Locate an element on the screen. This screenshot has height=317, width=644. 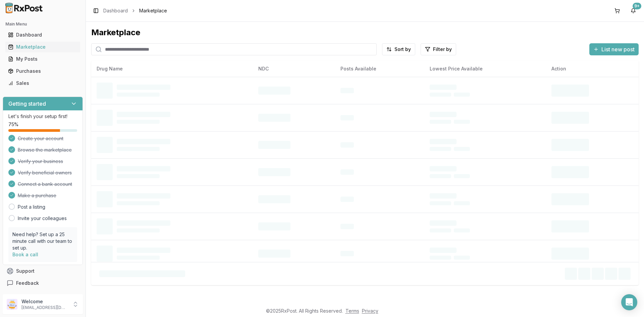
span: Make a purchase is located at coordinates (37, 196).